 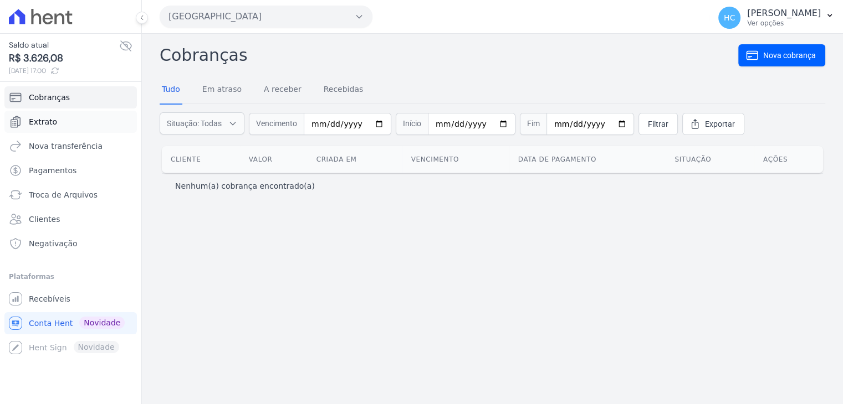 I want to click on a: Nova cobrança, so click(x=781, y=55).